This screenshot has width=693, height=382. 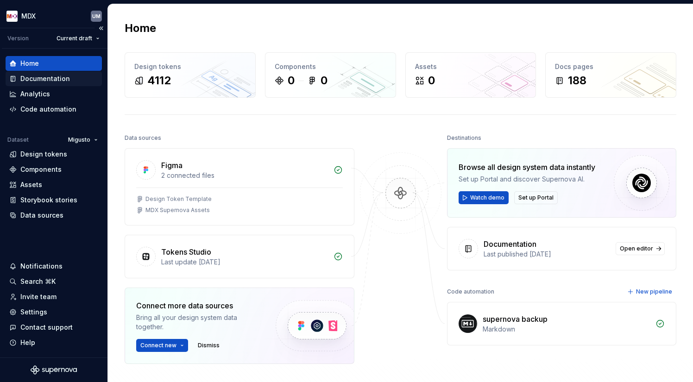 I want to click on span: Current draft, so click(x=74, y=38).